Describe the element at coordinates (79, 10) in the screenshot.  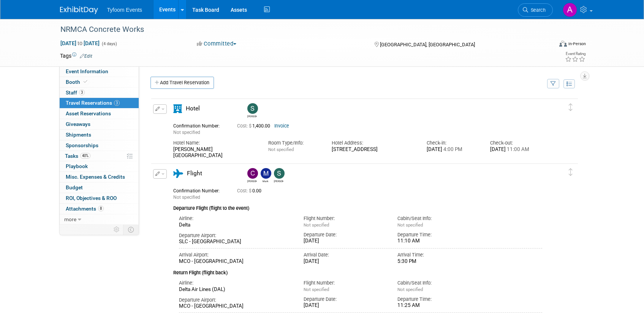
I see `img: ExhibitDay` at that location.